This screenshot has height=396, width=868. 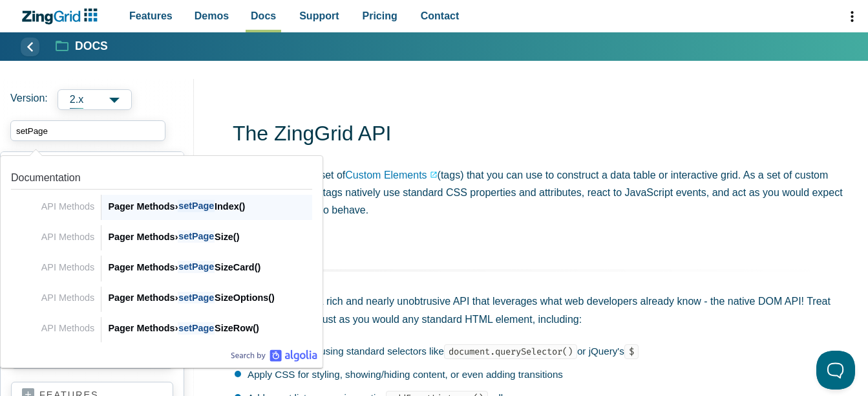 What do you see at coordinates (542, 352) in the screenshot?
I see `li: Select elements using standard selectors like or jQuery's` at bounding box center [542, 352].